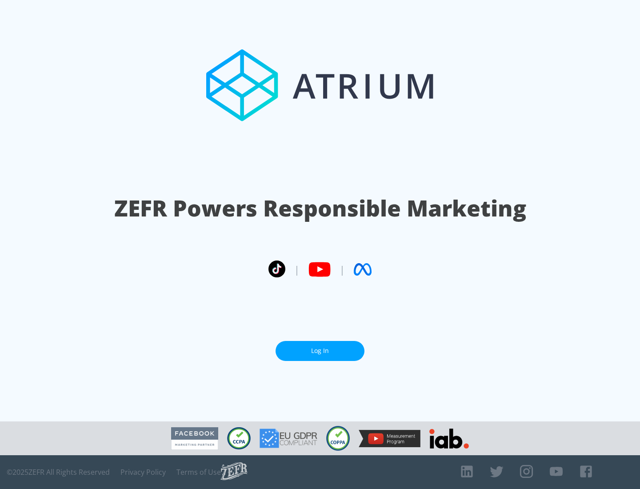  I want to click on img: CCPA Compliant, so click(239, 438).